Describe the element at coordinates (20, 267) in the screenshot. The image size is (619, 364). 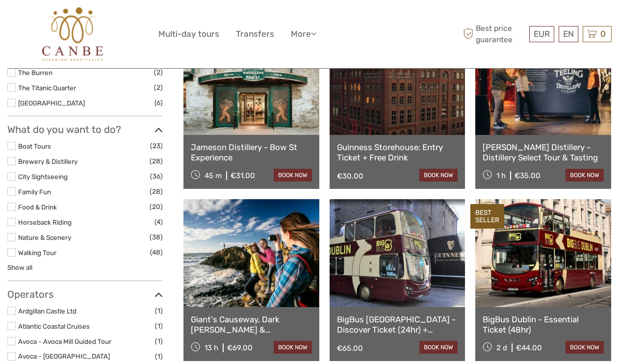
I see `a: Show all` at that location.